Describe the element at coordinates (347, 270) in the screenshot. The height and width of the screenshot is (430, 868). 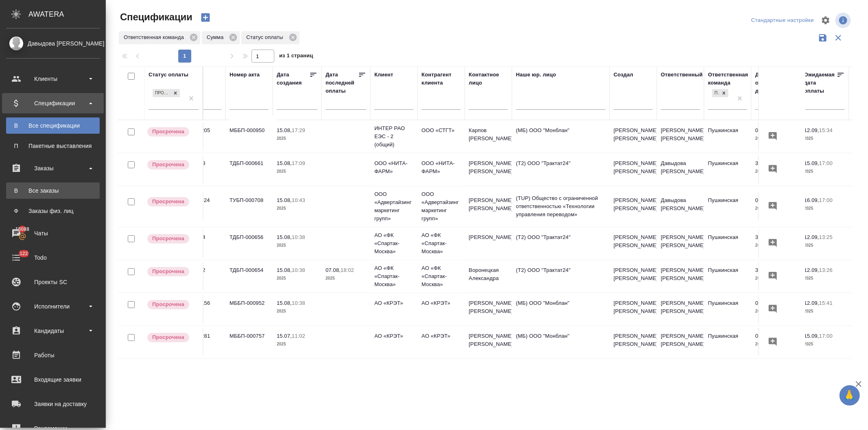
I see `p: 18:02` at that location.